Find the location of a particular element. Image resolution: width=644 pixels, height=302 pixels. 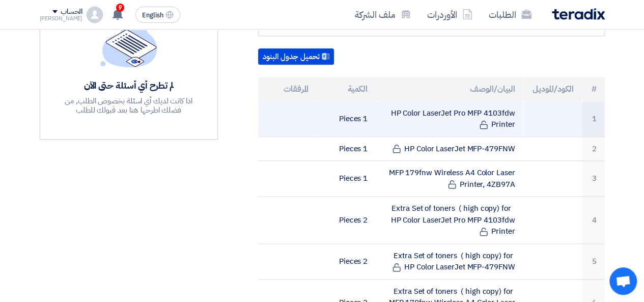

div: اذا كانت لديك أي اسئلة بخصوص الطلب, من فضلك اطرحها هنا بعد قبولك للطلب is located at coordinates (128, 106).